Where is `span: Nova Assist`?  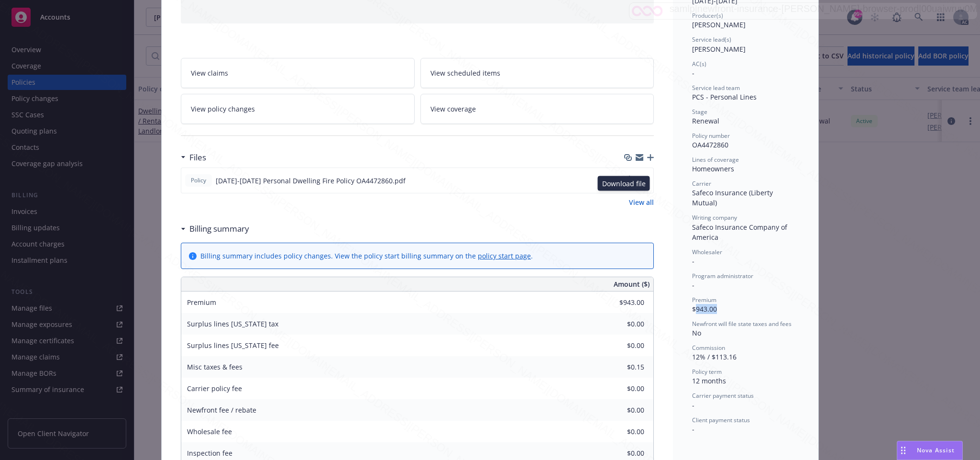 span: Nova Assist is located at coordinates (935, 450).